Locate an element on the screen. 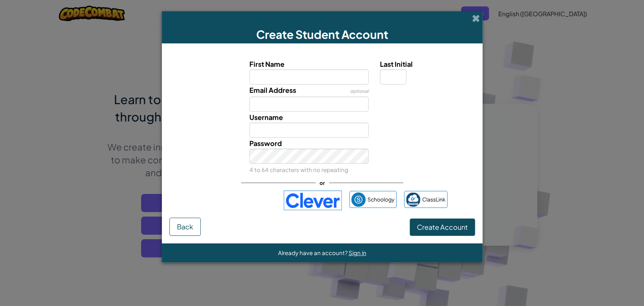 Image resolution: width=644 pixels, height=306 pixels. span: Back is located at coordinates (185, 226).